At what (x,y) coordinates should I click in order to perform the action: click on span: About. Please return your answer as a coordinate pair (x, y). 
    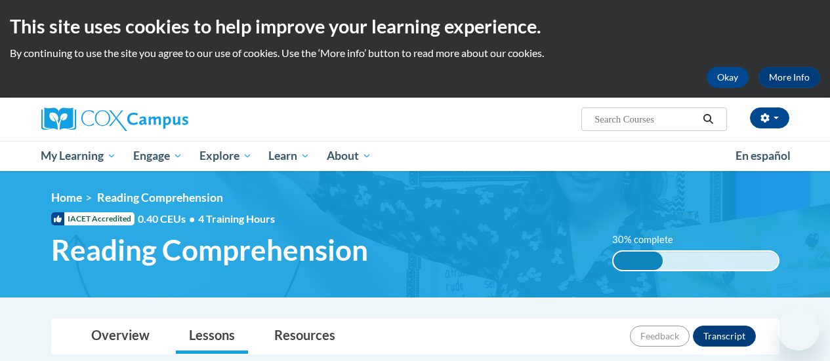
    Looking at the image, I should click on (349, 156).